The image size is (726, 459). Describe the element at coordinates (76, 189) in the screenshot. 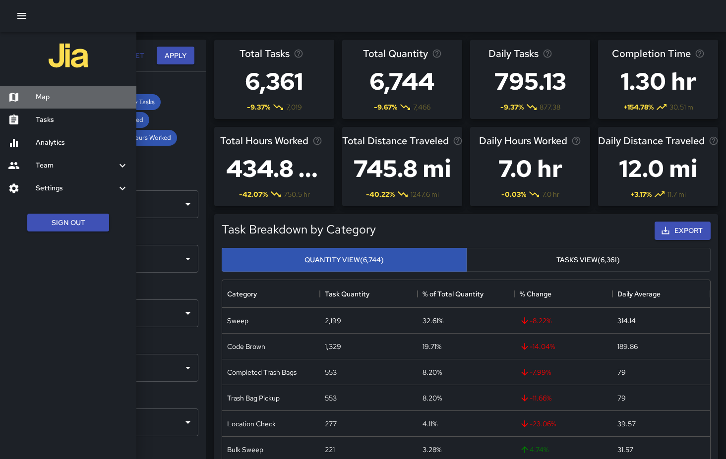

I see `h6: Settings` at that location.